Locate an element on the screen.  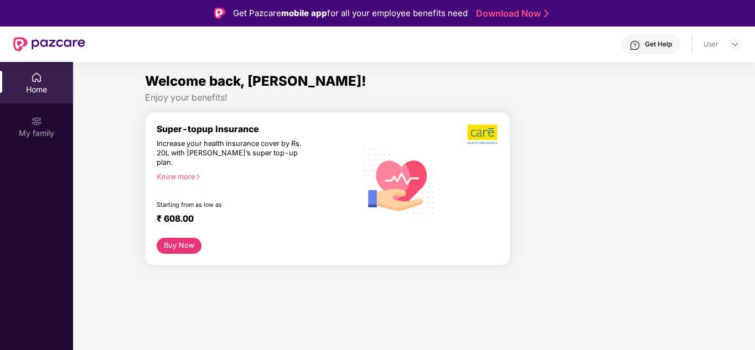
div: User is located at coordinates (711, 44).